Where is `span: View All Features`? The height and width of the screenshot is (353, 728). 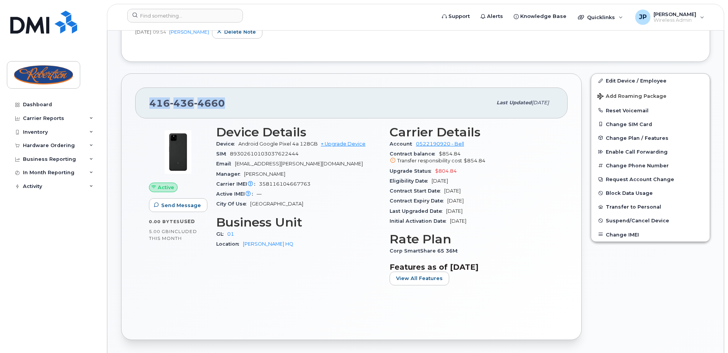
span: View All Features is located at coordinates (419, 278).